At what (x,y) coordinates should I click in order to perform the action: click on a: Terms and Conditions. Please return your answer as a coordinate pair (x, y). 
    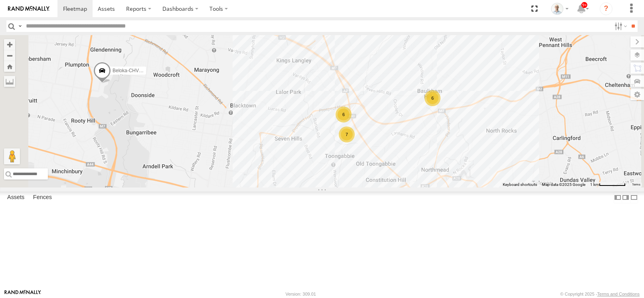
    Looking at the image, I should click on (619, 294).